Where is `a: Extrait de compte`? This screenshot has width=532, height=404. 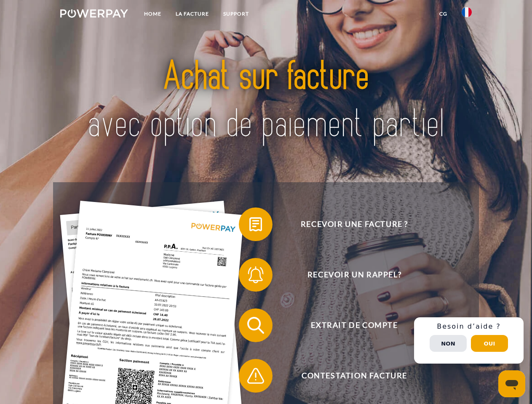
a: Extrait de compte is located at coordinates (348, 325).